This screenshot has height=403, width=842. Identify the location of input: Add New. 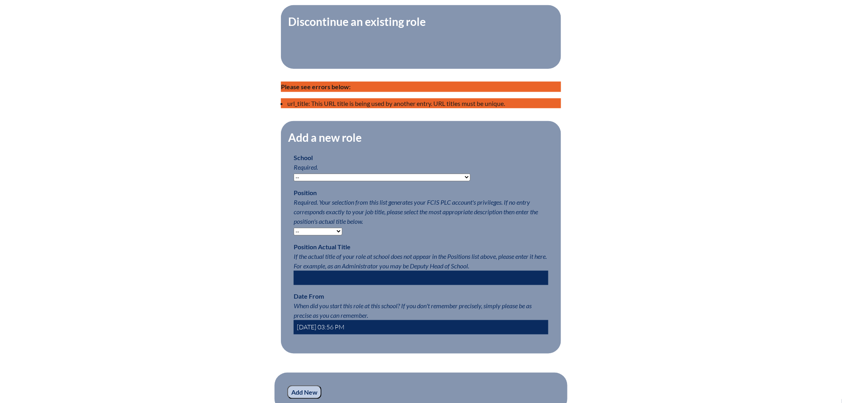
(304, 392).